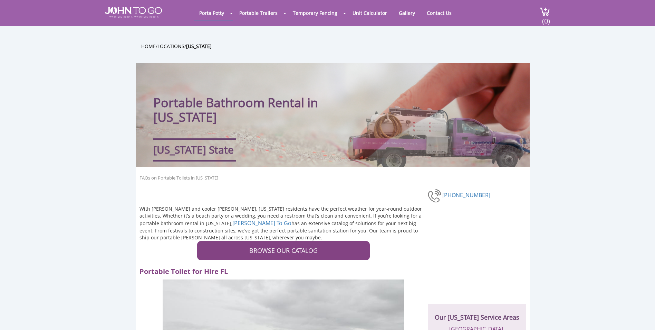 This screenshot has width=655, height=330. What do you see at coordinates (279, 230) in the screenshot?
I see `span: has an extensive catalog of solutions for your next big event. From festivals to construction sit...` at bounding box center [279, 230].